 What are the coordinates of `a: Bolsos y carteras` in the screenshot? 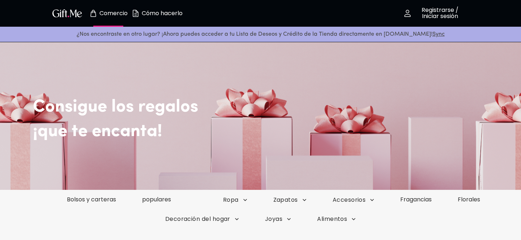 It's located at (91, 200).